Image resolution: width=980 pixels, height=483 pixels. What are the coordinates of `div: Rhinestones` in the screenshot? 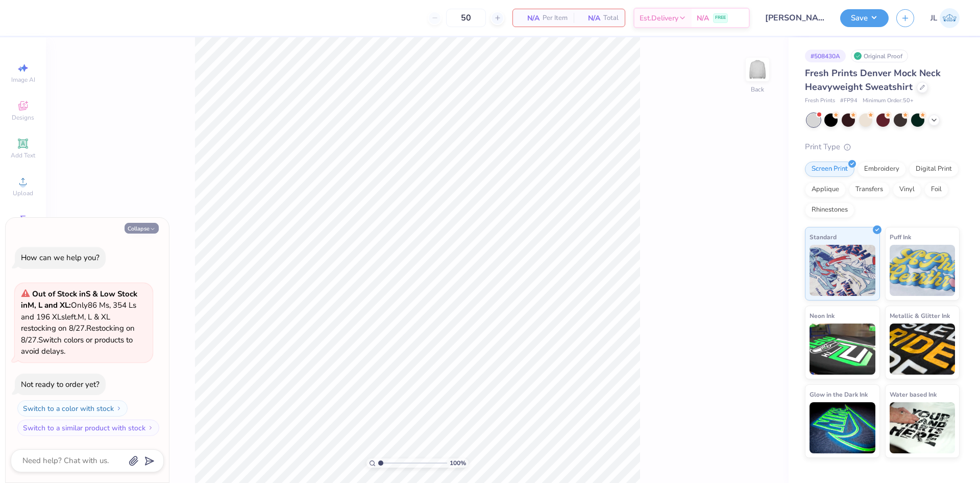 It's located at (830, 210).